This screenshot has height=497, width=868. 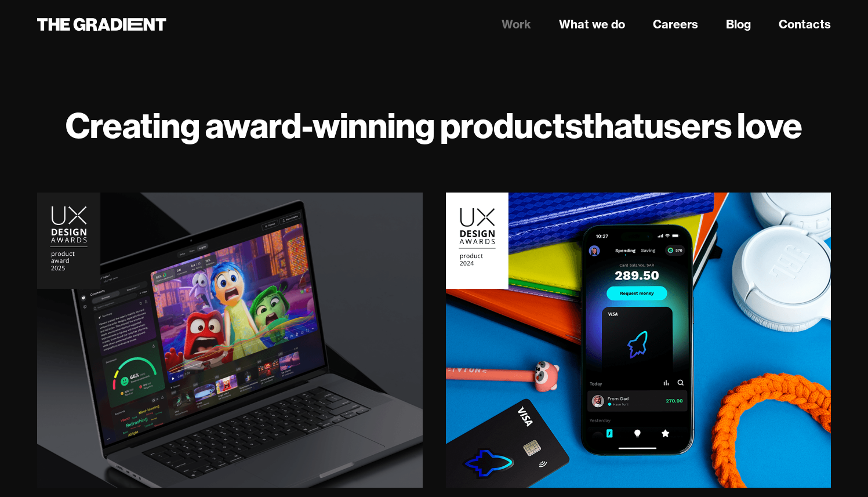 I want to click on a: Careers, so click(x=675, y=24).